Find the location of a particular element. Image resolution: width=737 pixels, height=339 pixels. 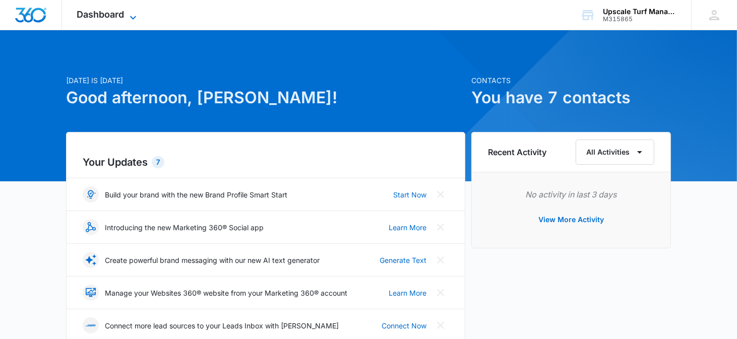

button: All Activities is located at coordinates (615, 152).